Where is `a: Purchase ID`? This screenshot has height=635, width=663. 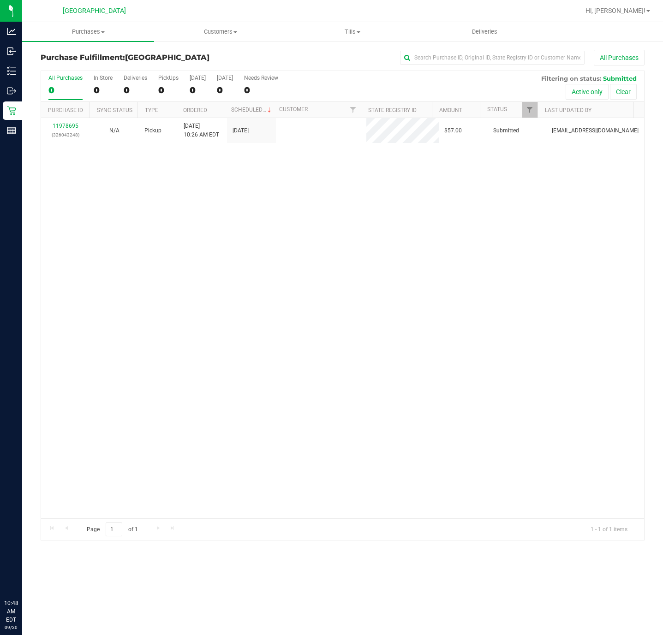
a: Purchase ID is located at coordinates (65, 110).